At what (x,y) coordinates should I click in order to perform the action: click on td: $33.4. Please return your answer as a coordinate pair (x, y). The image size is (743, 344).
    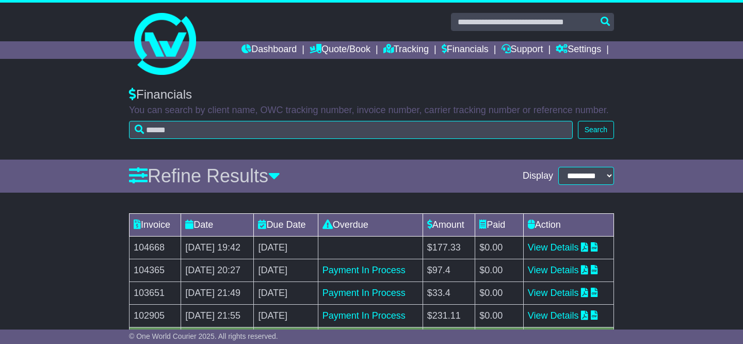
    Looking at the image, I should click on (449, 293).